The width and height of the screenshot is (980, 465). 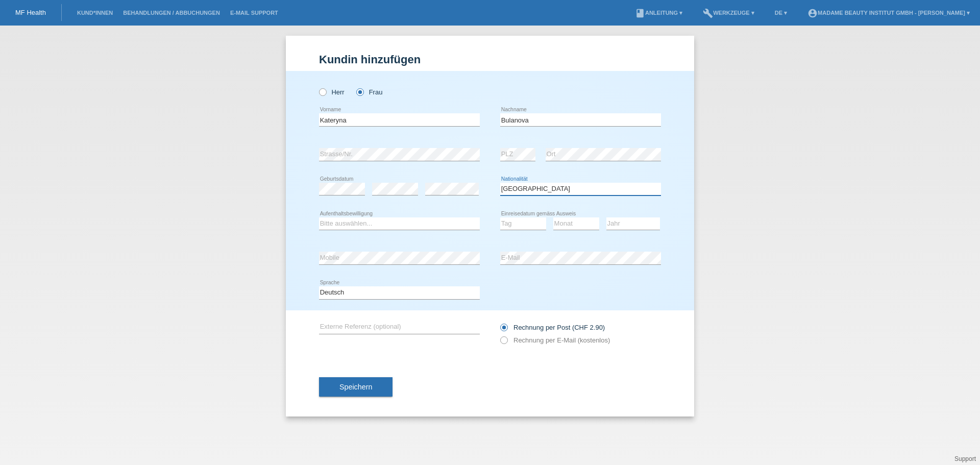 I want to click on a: Kund*innen, so click(x=95, y=13).